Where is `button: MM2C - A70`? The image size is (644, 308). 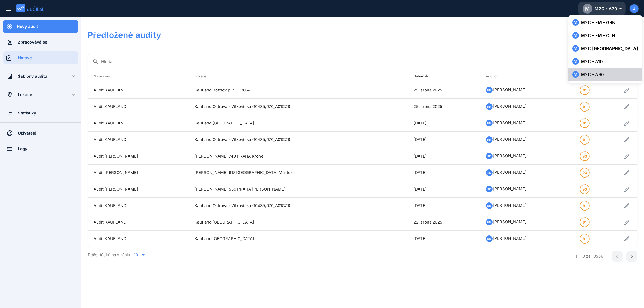
button: MM2C - A70 is located at coordinates (602, 9).